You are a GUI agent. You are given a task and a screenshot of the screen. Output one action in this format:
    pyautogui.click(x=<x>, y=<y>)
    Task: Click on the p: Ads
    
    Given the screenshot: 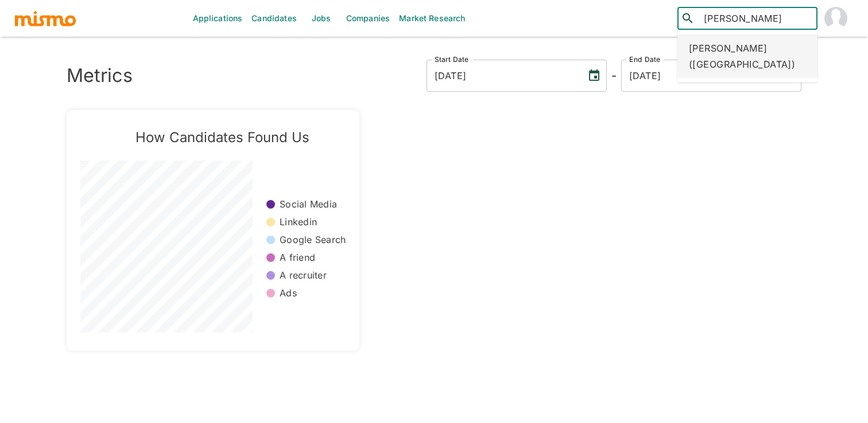 What is the action you would take?
    pyautogui.click(x=288, y=293)
    